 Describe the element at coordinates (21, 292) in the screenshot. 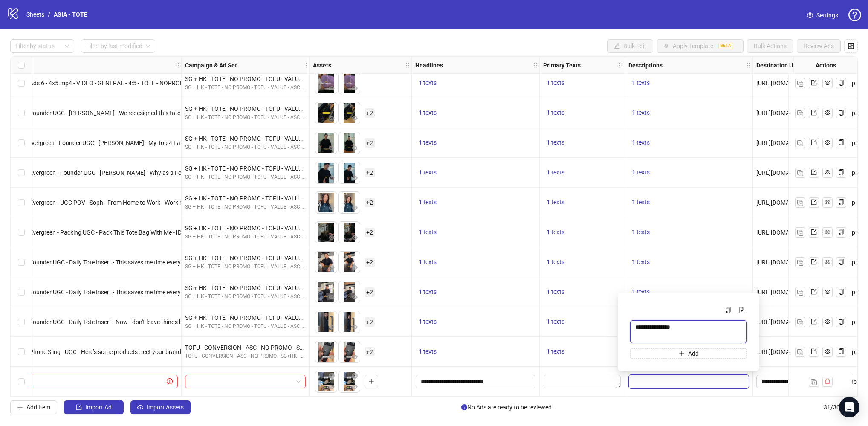

I see `div: Select row 28` at that location.